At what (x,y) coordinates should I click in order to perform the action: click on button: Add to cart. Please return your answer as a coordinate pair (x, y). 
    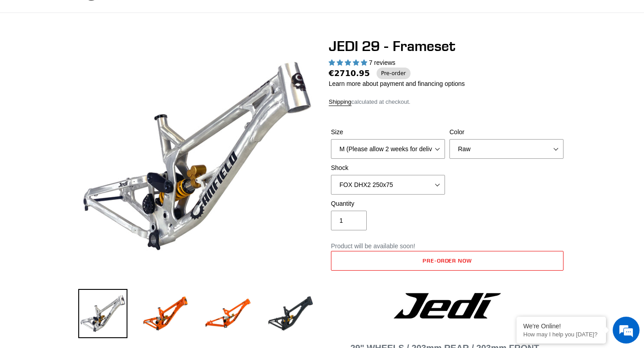
    Looking at the image, I should click on (447, 260).